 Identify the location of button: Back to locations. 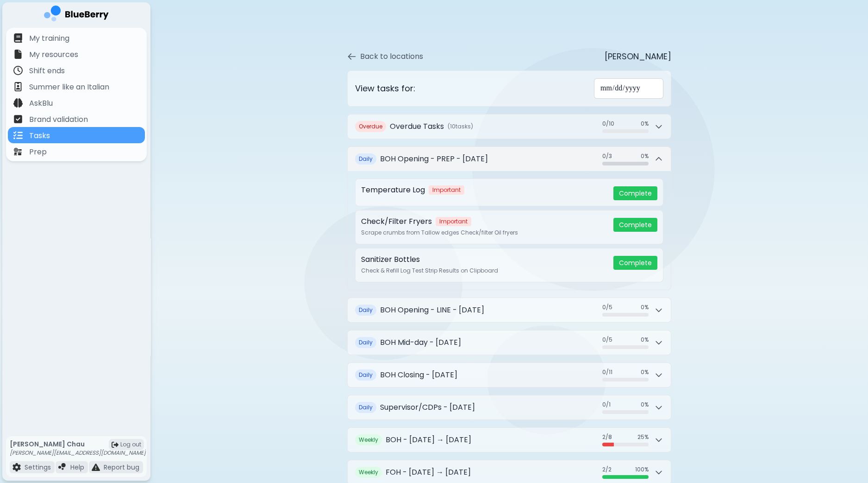
(385, 57).